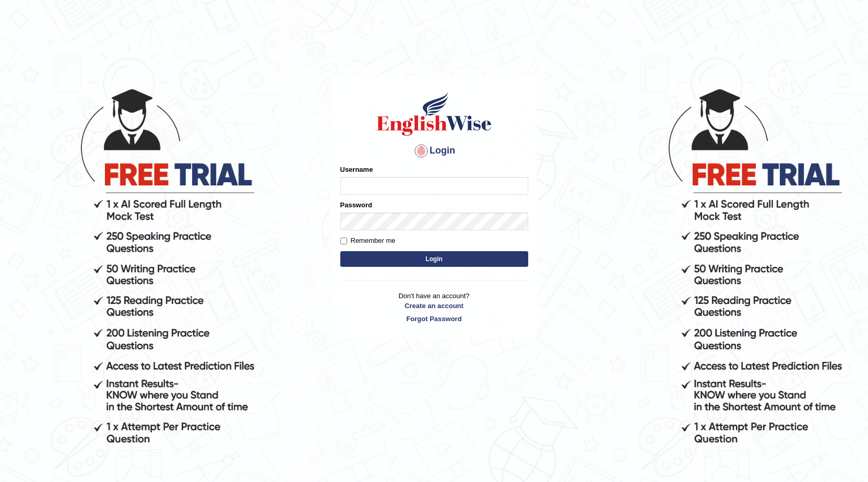 The height and width of the screenshot is (482, 868). What do you see at coordinates (356, 169) in the screenshot?
I see `label: Username` at bounding box center [356, 169].